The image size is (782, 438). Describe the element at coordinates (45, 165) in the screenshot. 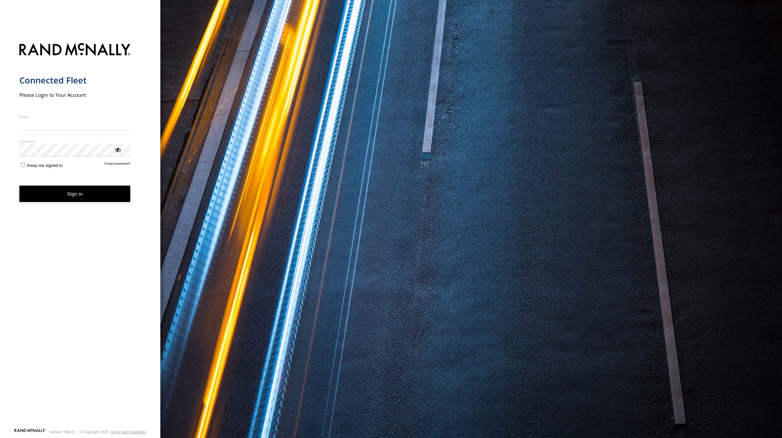

I see `span: Keep me signed in` at that location.